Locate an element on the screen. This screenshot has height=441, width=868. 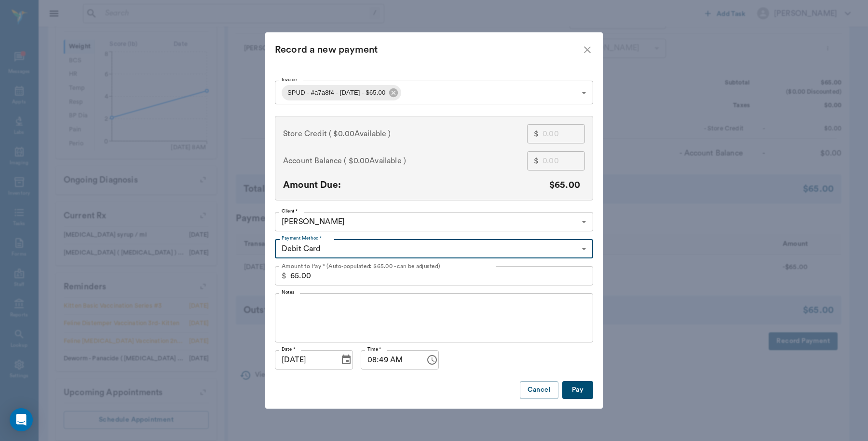
button: Cancel is located at coordinates (539, 390).